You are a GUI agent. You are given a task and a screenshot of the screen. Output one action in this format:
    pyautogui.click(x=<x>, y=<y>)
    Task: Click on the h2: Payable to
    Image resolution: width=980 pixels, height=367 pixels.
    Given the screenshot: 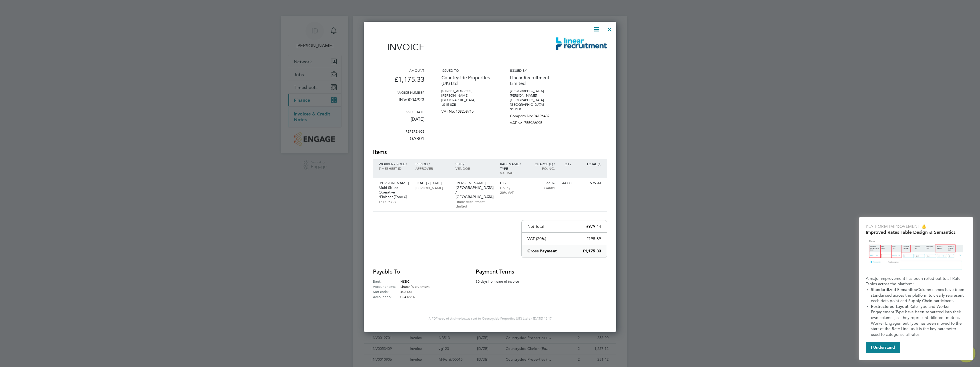 What is the action you would take?
    pyautogui.click(x=415, y=272)
    